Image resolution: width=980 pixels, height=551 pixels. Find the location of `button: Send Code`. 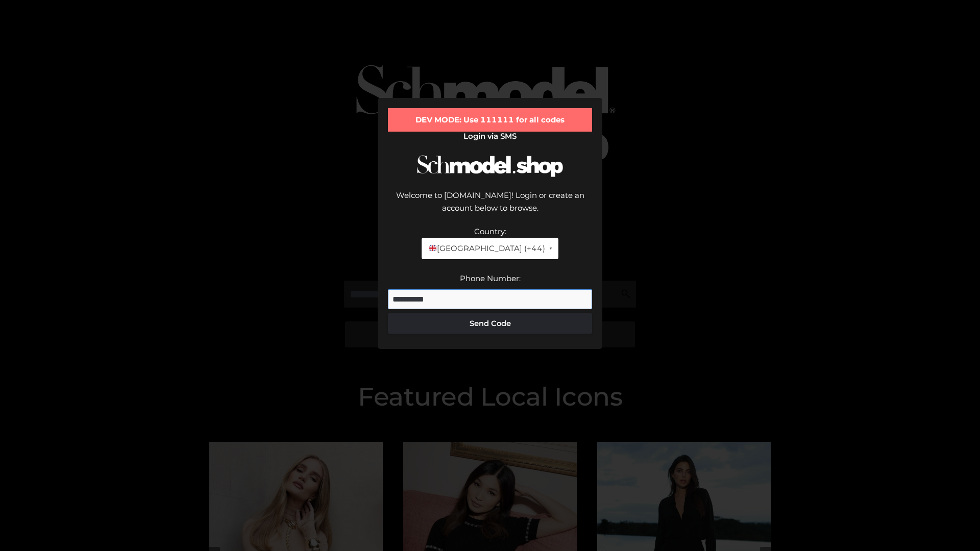

button: Send Code is located at coordinates (490, 324).